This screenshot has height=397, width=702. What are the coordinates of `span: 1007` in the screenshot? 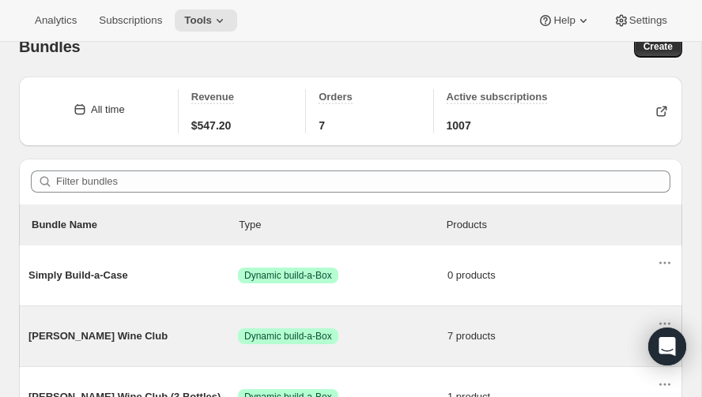 It's located at (458, 126).